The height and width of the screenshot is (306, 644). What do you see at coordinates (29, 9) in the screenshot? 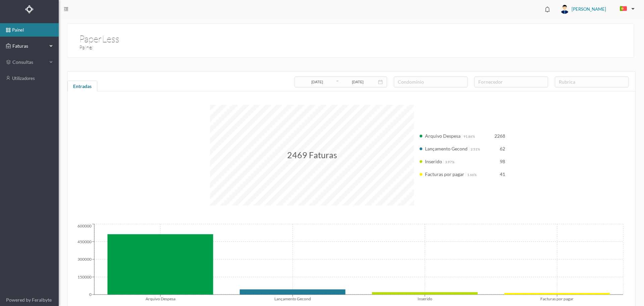
I see `img: Logo` at bounding box center [29, 9].